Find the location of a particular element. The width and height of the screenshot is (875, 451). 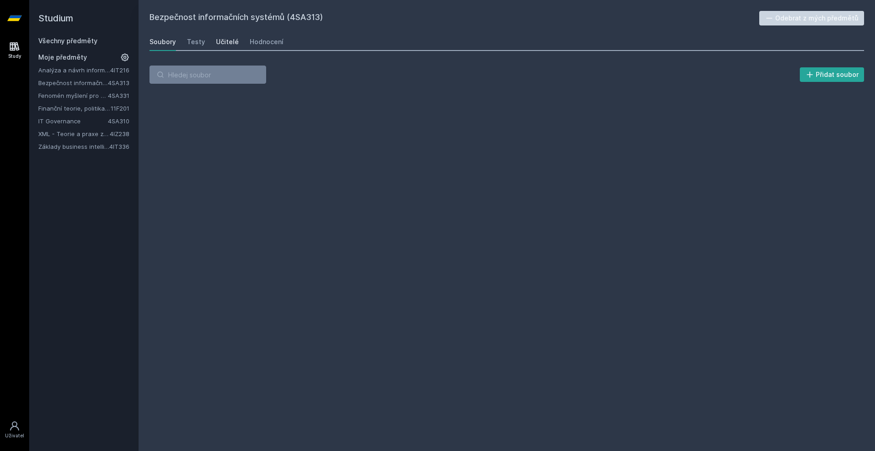

a: Finanční teorie, politika a instituce is located at coordinates (74, 108).